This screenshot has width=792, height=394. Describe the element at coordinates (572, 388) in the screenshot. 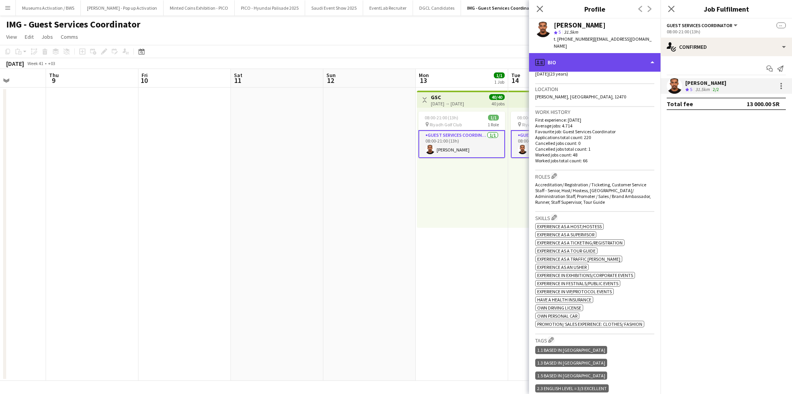

I see `div: 2.3 English Level = 3/3 Excellent` at that location.